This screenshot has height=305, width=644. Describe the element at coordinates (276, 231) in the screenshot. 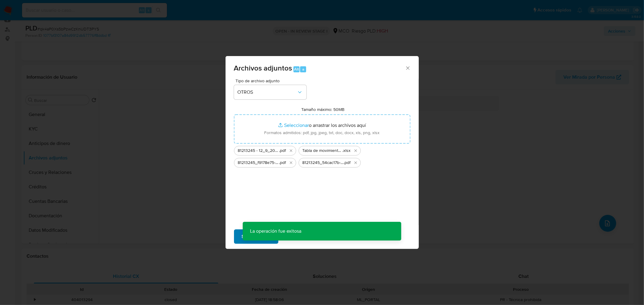

I see `p: La operación fue exitosa` at that location.